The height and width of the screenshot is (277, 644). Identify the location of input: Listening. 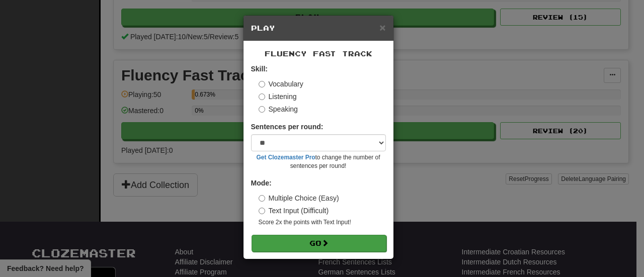
(262, 96).